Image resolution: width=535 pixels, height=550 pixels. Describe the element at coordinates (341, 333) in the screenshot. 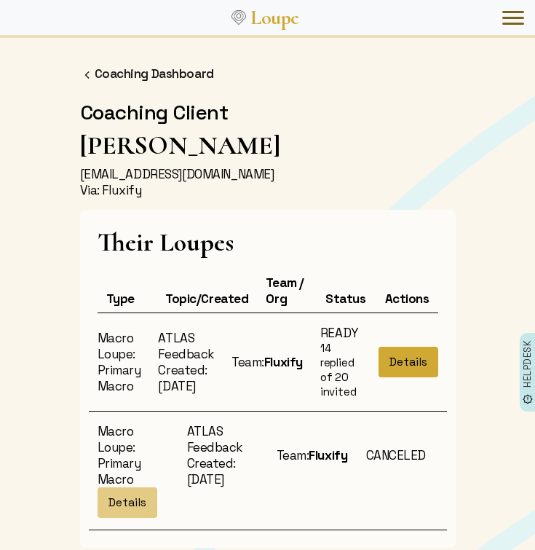

I see `div: READY` at that location.